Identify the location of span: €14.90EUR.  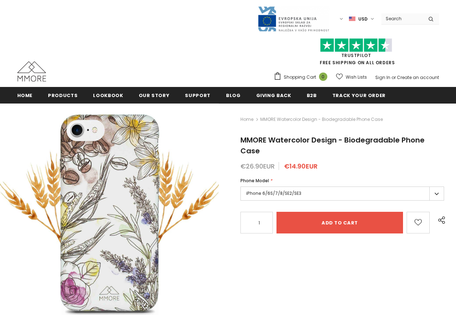
(301, 166).